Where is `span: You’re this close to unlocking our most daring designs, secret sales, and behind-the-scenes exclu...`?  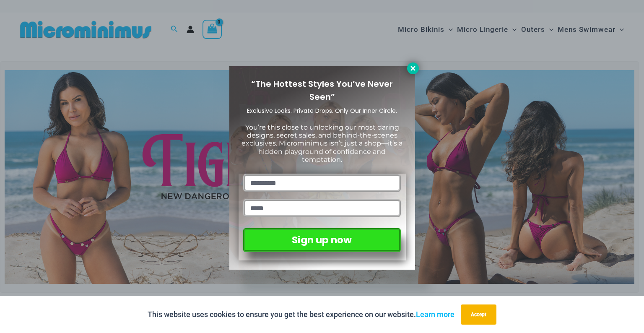
span: You’re this close to unlocking our most daring designs, secret sales, and behind-the-scenes exclu... is located at coordinates (322, 143).